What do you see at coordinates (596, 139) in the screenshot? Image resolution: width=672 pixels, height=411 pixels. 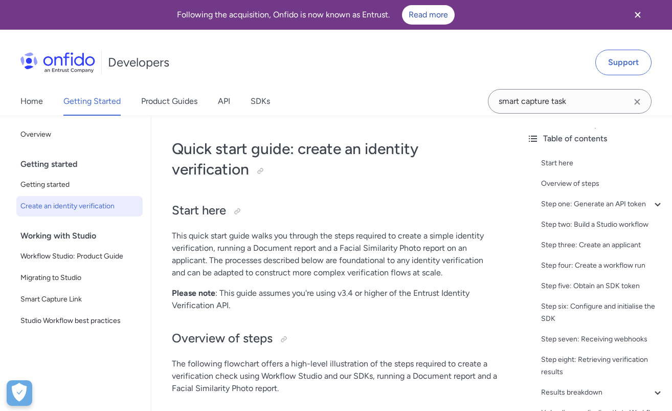 I see `div: Table of contents` at bounding box center [596, 139].